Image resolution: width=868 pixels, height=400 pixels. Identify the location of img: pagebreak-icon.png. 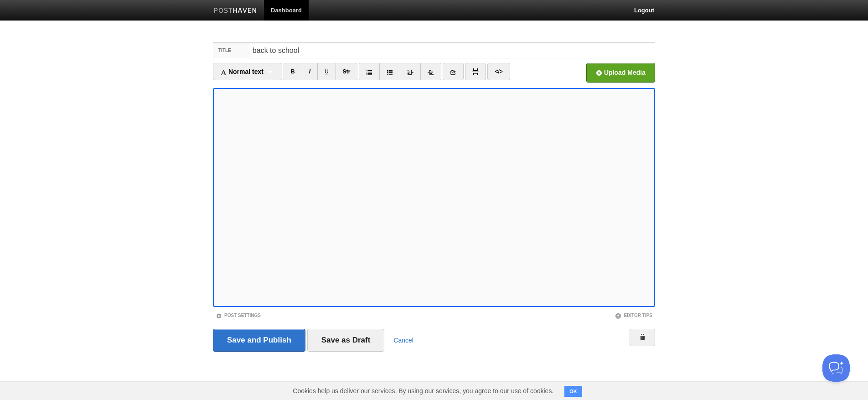
(476, 72).